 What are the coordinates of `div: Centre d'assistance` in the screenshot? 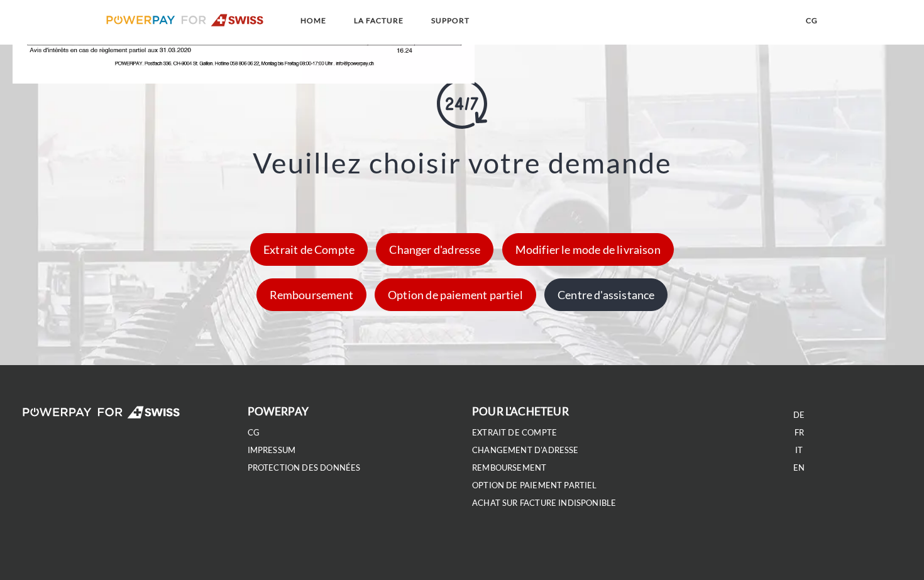 It's located at (606, 294).